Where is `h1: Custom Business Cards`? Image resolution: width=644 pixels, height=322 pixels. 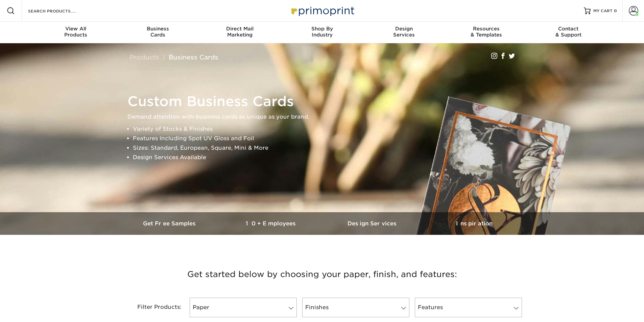
h1: Custom Business Cards is located at coordinates (325, 101).